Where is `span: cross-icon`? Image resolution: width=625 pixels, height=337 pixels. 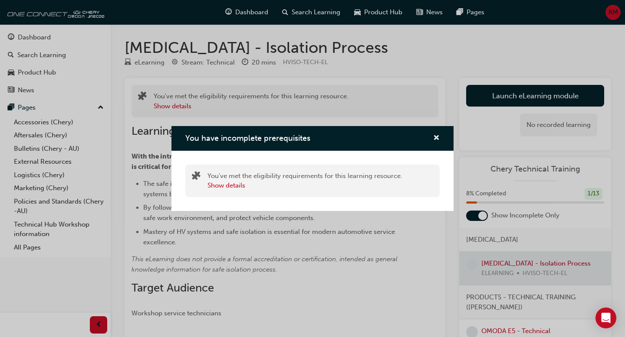
span: cross-icon is located at coordinates (436, 139).